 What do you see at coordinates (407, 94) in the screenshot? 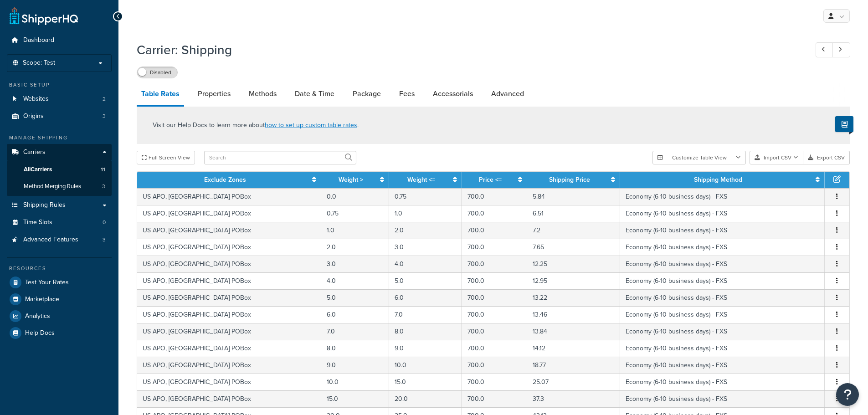
I see `a: Fees` at bounding box center [407, 94].